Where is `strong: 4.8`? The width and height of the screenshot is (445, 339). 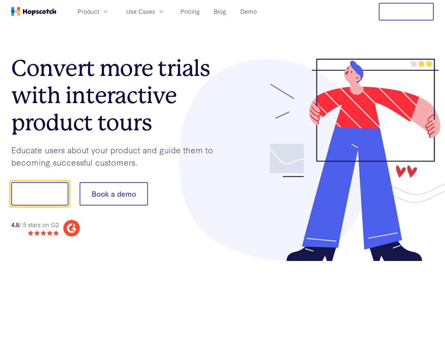
strong: 4.8 is located at coordinates (15, 224).